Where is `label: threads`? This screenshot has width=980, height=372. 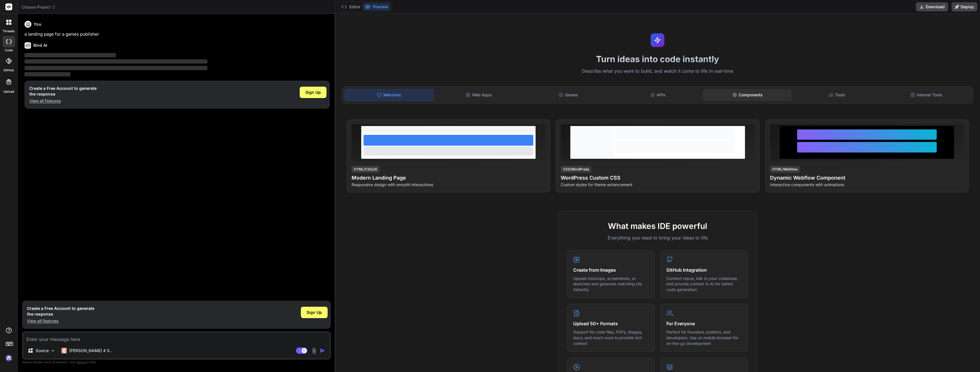
label: threads is located at coordinates (8, 31).